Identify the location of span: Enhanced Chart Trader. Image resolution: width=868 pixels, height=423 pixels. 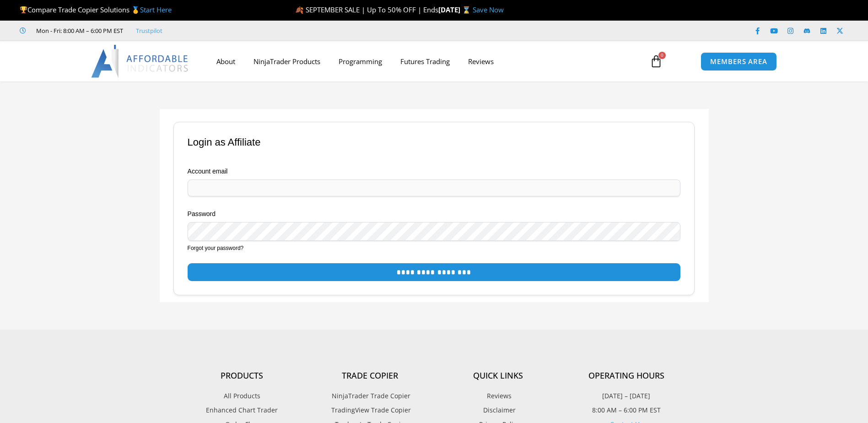
(242, 410).